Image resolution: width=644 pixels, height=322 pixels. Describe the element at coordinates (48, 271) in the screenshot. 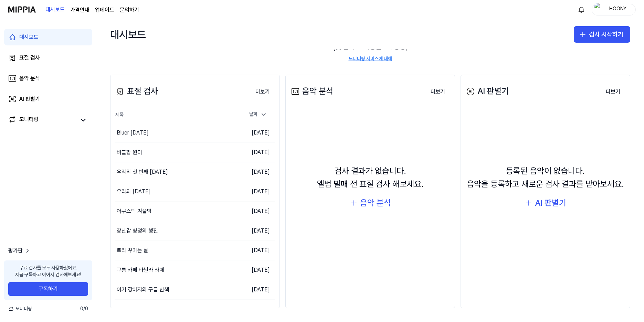

I see `div: 무료 검사를 모두 사용하셨어요. 지금 구독하고 이어서 검사해보세요!` at that location.